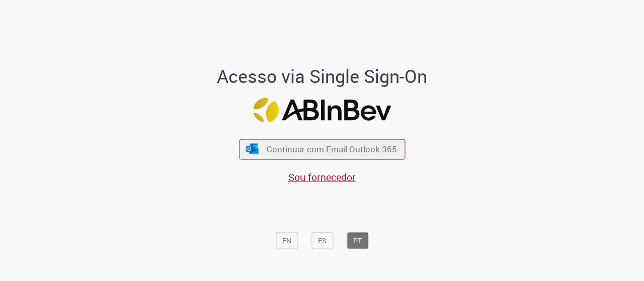  What do you see at coordinates (332, 149) in the screenshot?
I see `span: Continuar com Email Outlook 365` at bounding box center [332, 149].